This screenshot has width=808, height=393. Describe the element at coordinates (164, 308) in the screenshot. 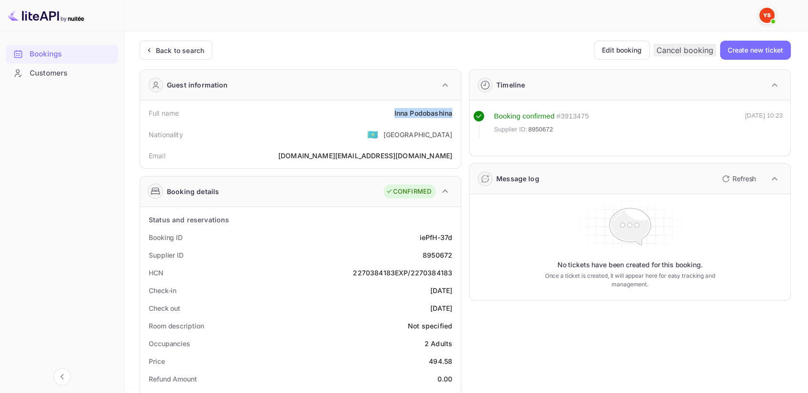

I see `div: Check out` at that location.